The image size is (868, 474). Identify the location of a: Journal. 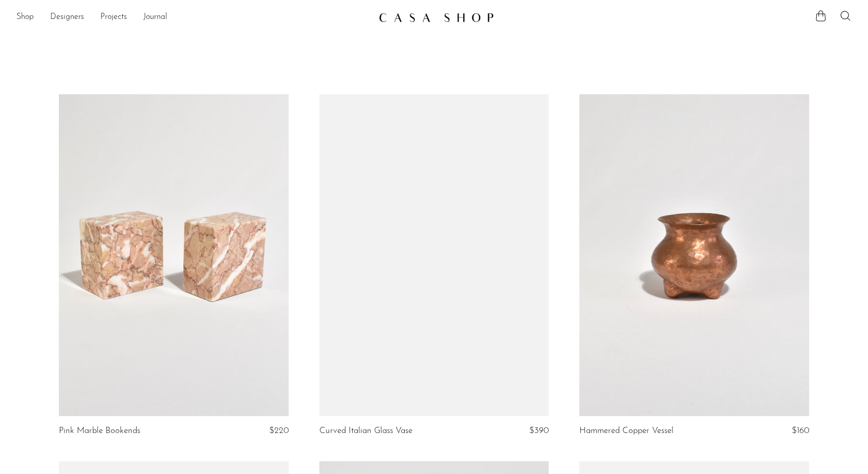
(155, 17).